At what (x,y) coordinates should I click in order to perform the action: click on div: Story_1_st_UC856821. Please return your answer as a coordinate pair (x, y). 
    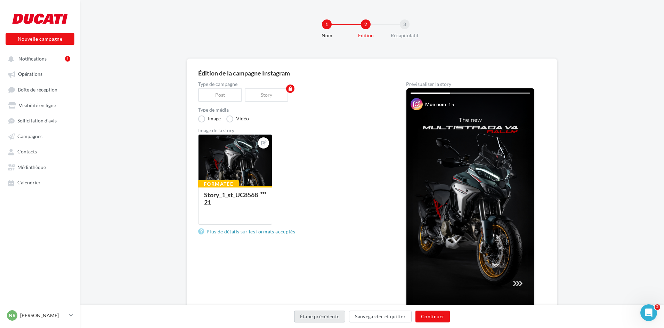
    Looking at the image, I should click on (231, 198).